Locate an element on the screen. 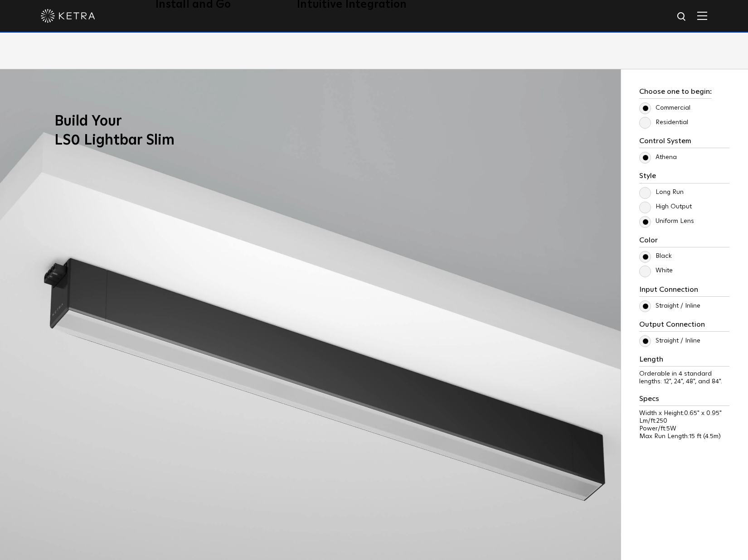 The width and height of the screenshot is (748, 560). h3: Choose one to begin: is located at coordinates (676, 93).